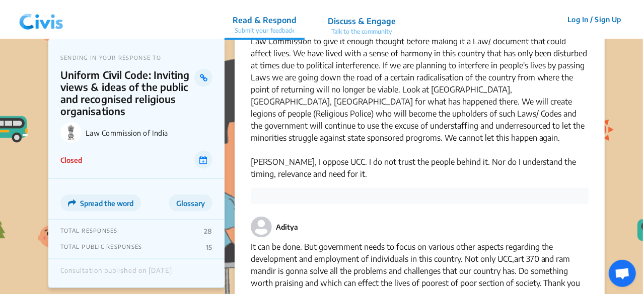  What do you see at coordinates (136, 57) in the screenshot?
I see `p: SENDING IN YOUR RESPONSE TO` at bounding box center [136, 57].